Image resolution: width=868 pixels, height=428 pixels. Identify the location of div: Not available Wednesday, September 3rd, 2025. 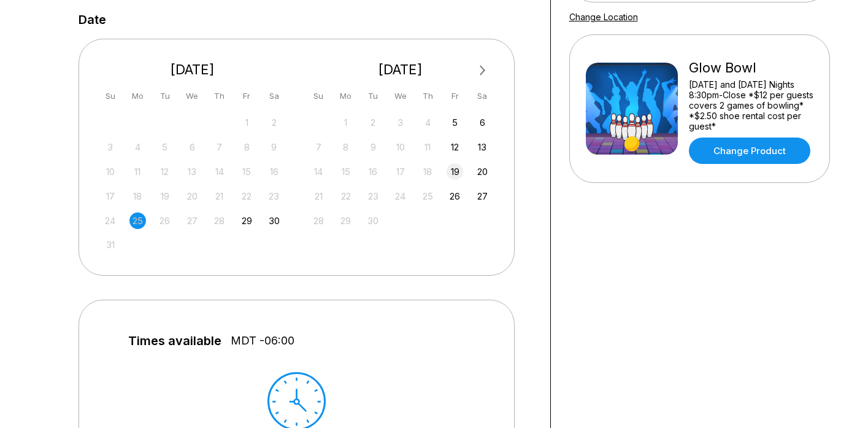
(400, 122).